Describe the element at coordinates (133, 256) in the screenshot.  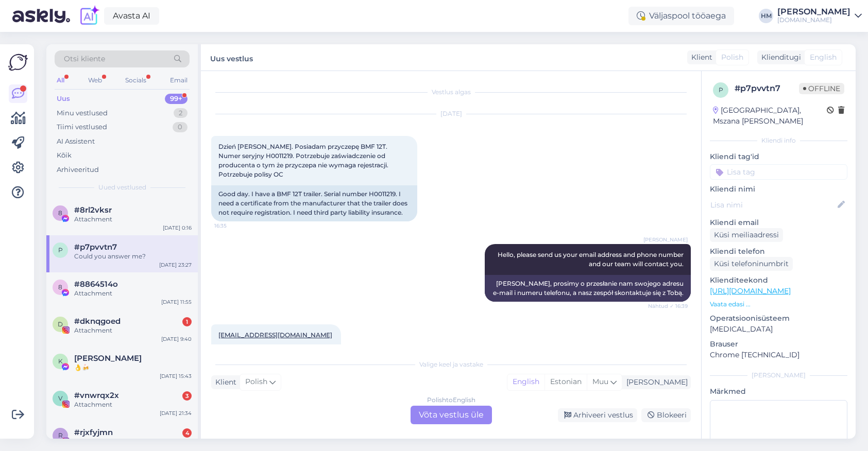
I see `div: Could you answer me?` at that location.